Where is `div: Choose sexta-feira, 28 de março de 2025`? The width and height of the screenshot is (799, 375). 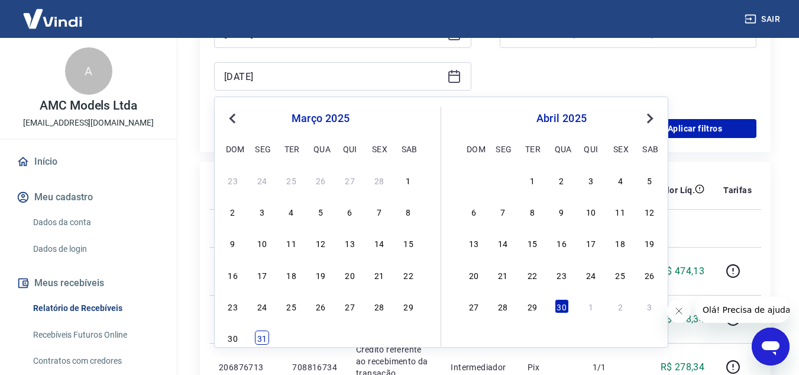
div: Choose sexta-feira, 28 de março de 2025 is located at coordinates (379, 306).